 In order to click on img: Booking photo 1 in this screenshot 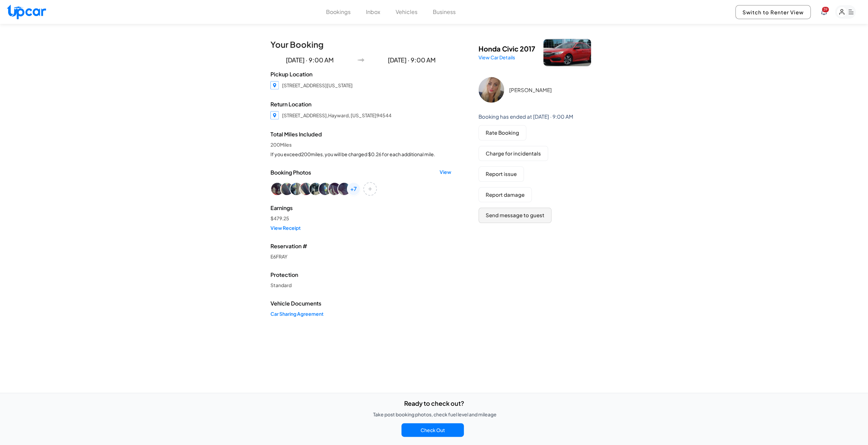, I will do `click(277, 189)`.